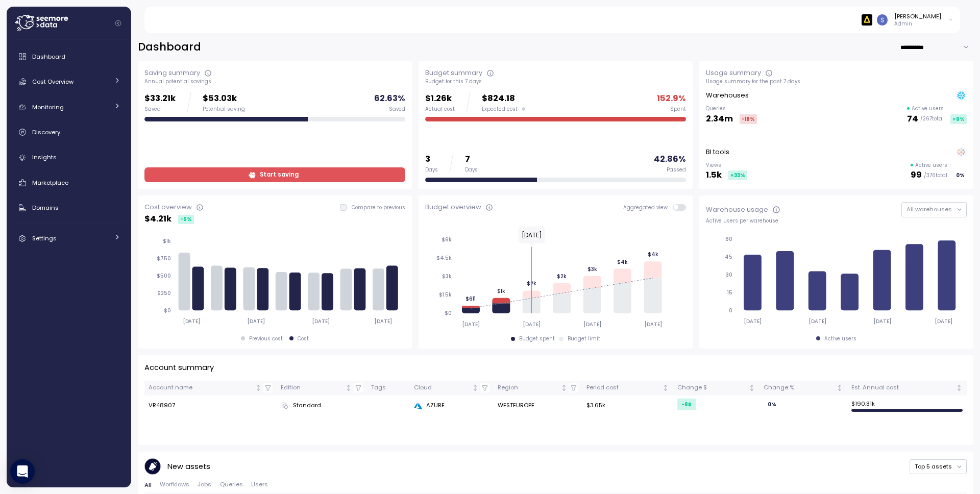 This screenshot has height=494, width=980. Describe the element at coordinates (932, 119) in the screenshot. I see `p: / 267 total` at that location.